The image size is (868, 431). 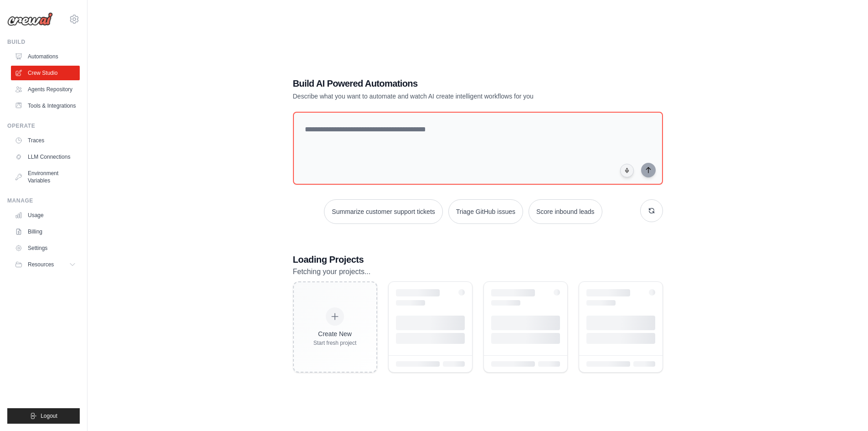 I want to click on a: Billing, so click(x=45, y=232).